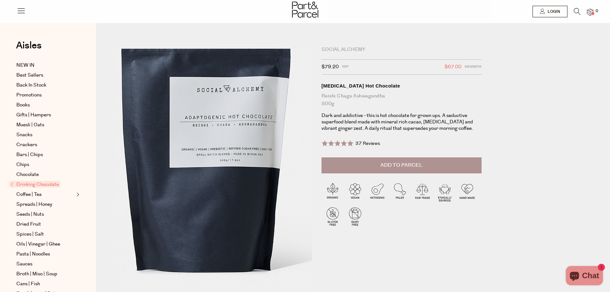  What do you see at coordinates (45, 165) in the screenshot?
I see `a: Chips` at bounding box center [45, 165].